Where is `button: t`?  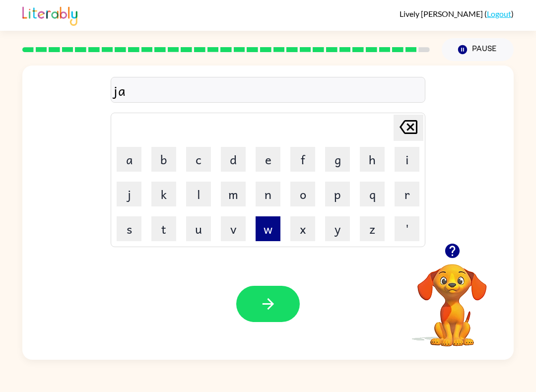
button: t is located at coordinates (164, 229).